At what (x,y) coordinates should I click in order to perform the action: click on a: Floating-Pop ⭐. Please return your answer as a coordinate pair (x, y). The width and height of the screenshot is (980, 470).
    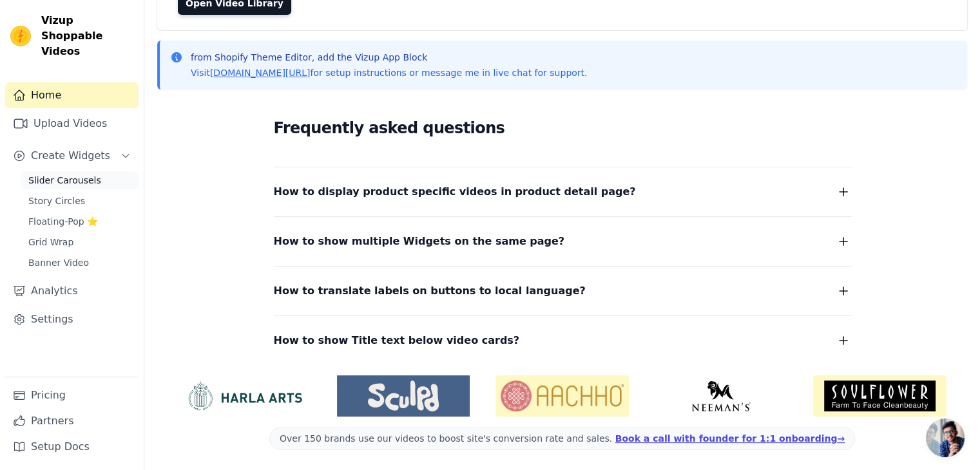
    Looking at the image, I should click on (79, 222).